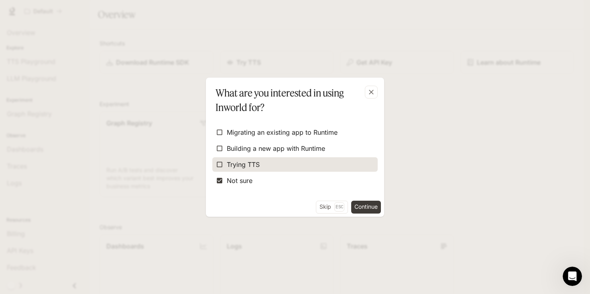  Describe the element at coordinates (332, 207) in the screenshot. I see `button: SkipEsc` at that location.